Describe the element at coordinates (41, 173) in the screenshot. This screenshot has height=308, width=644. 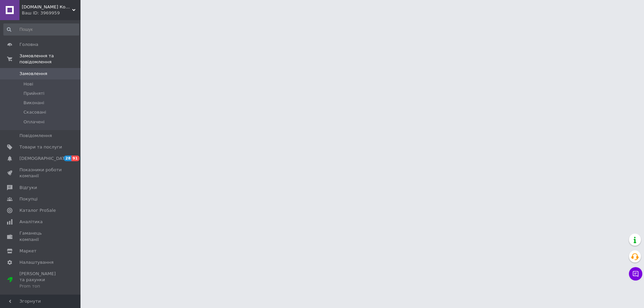
I see `span: Показники роботи компанії` at that location.